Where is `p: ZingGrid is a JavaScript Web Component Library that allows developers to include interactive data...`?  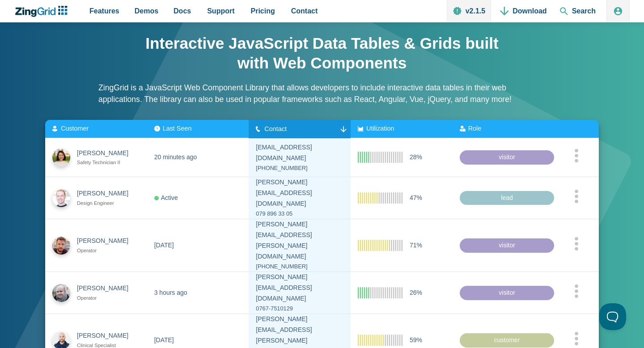 p: ZingGrid is a JavaScript Web Component Library that allows developers to include interactive data... is located at coordinates (322, 94).